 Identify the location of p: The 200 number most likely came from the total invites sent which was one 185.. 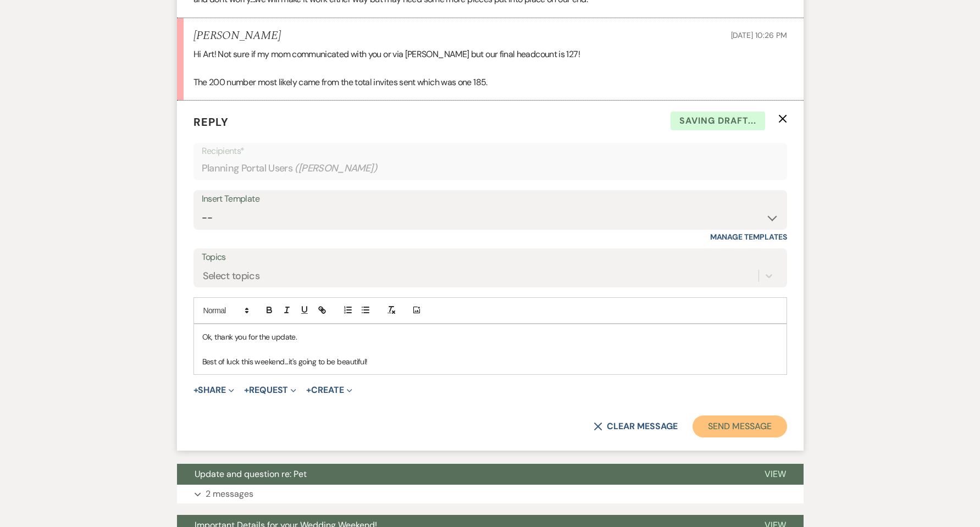
(490, 83).